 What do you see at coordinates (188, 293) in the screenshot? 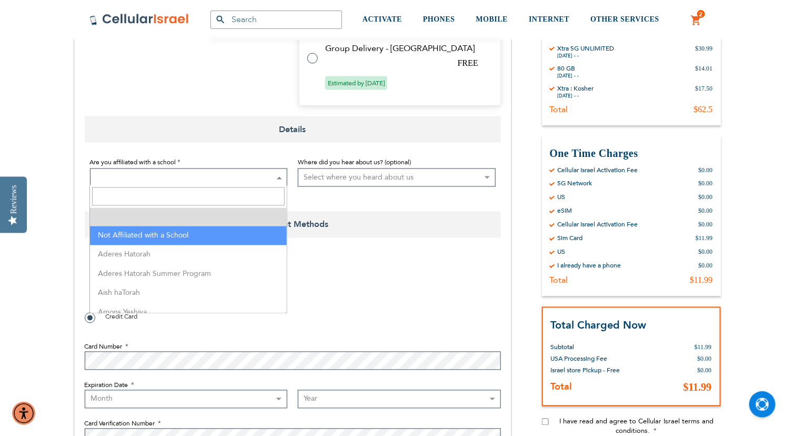
I see `li: Aish haTorah` at bounding box center [188, 293].